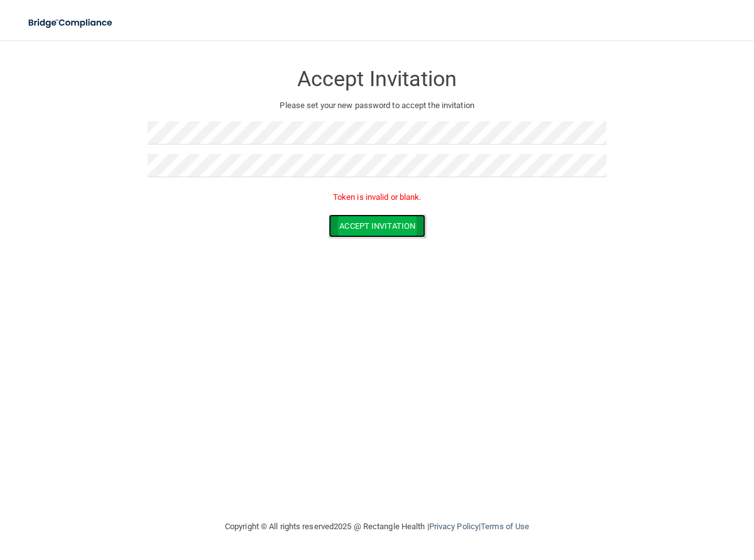  I want to click on a: Terms of Use, so click(505, 526).